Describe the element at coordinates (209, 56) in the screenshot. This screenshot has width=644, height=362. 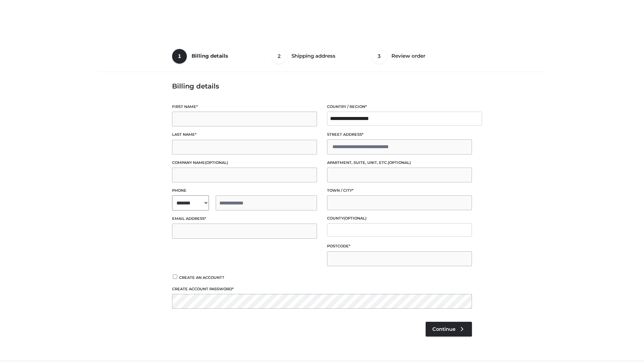
I see `span: Billing details` at that location.